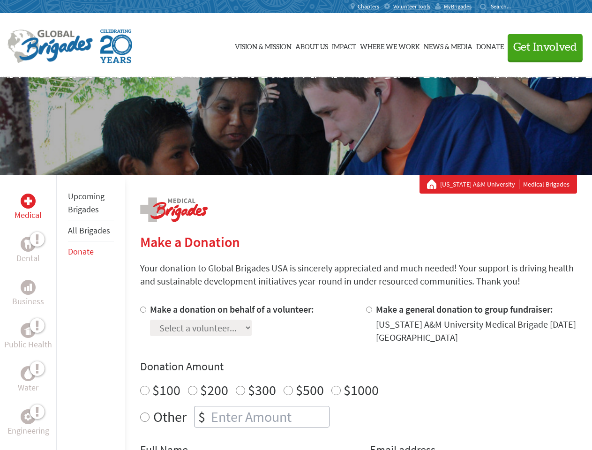 The height and width of the screenshot is (450, 592). What do you see at coordinates (464, 309) in the screenshot?
I see `label: Make a general donation to group fundraiser:` at bounding box center [464, 309].